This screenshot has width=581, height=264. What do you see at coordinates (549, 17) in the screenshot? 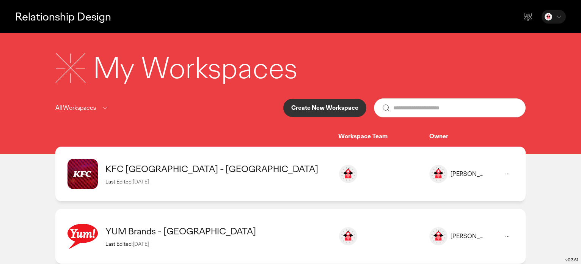
I see `img: Soundarrajan S N` at bounding box center [549, 17].